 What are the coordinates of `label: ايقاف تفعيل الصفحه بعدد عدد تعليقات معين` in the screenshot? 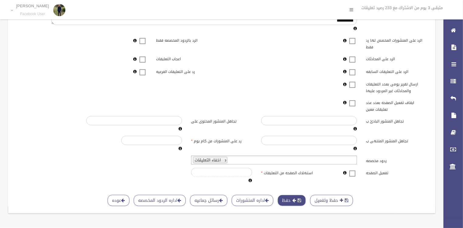 It's located at (397, 105).